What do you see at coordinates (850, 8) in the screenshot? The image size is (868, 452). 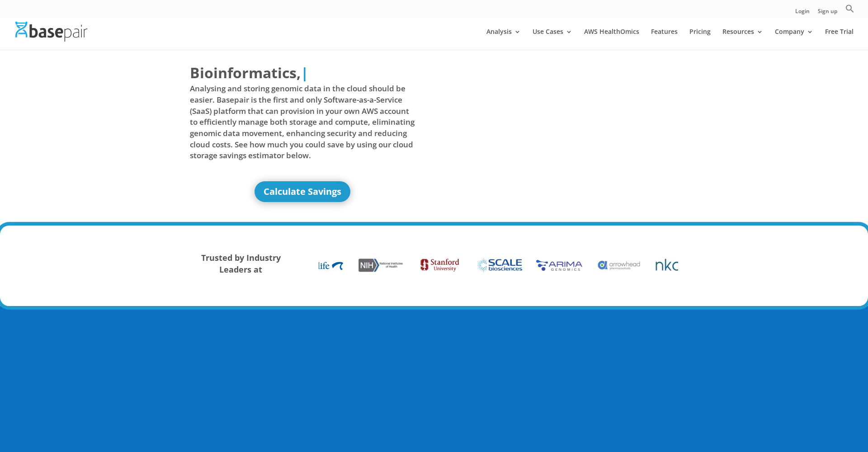 I see `svg: Search` at bounding box center [850, 8].